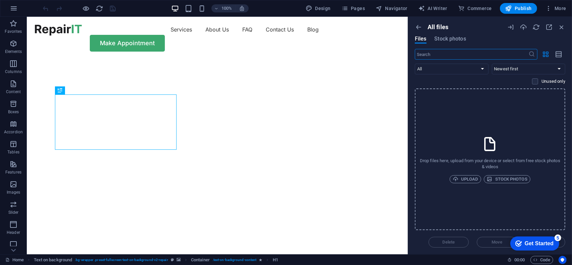 Image resolution: width=572 pixels, height=265 pixels. Describe the element at coordinates (475, 8) in the screenshot. I see `span: Commerce` at that location.